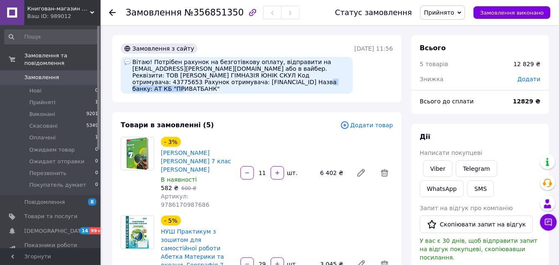  Describe the element at coordinates (527, 101) in the screenshot. I see `b: 12829 ₴` at that location.